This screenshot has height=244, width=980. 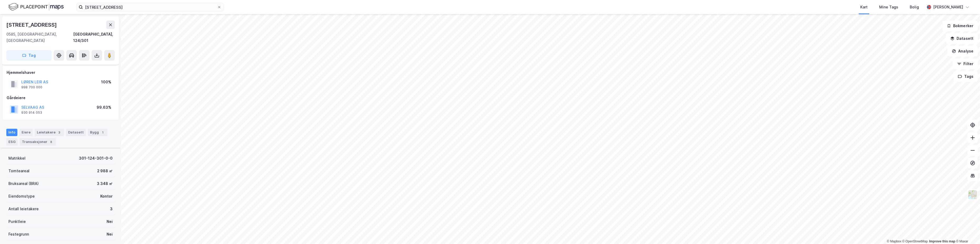 I want to click on input: Søk på adresse, matrikkel, gårdeiere, leietakere eller personer, so click(x=150, y=7).